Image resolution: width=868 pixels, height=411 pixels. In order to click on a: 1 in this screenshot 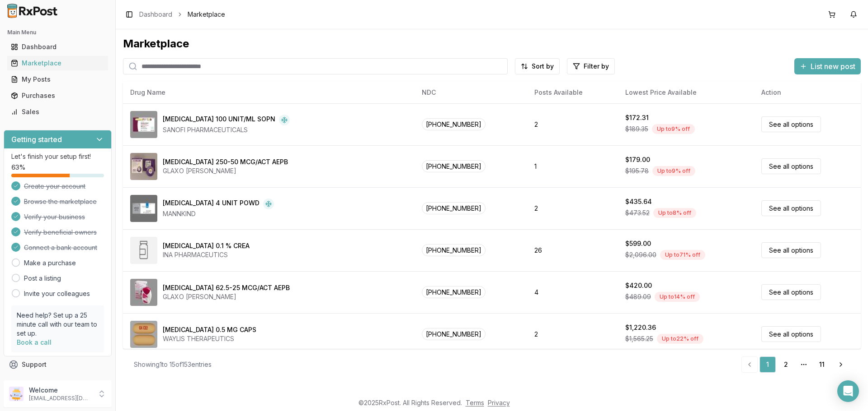, I will do `click(768, 365)`.